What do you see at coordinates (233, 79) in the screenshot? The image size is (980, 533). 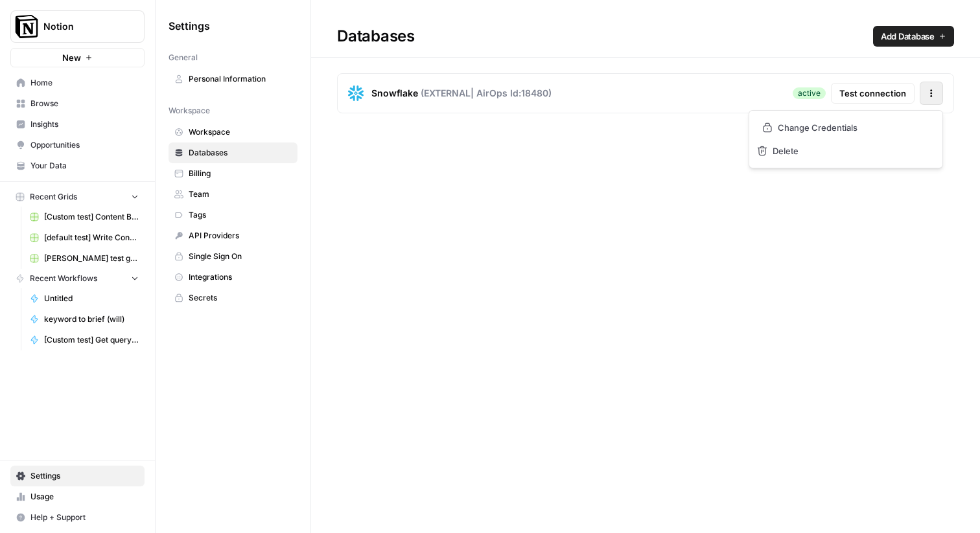 I see `a: Personal Information` at bounding box center [233, 79].